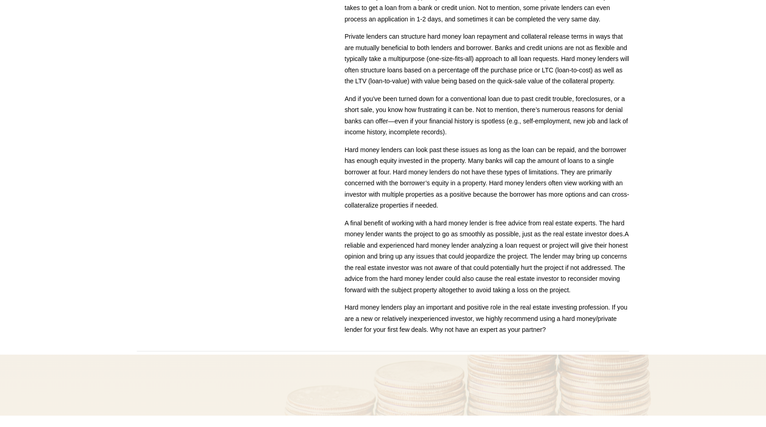 The width and height of the screenshot is (766, 427). I want to click on span: numerous reasons for denial banks can offer—even if your financial history is spotless (e.g., sel..., so click(486, 121).